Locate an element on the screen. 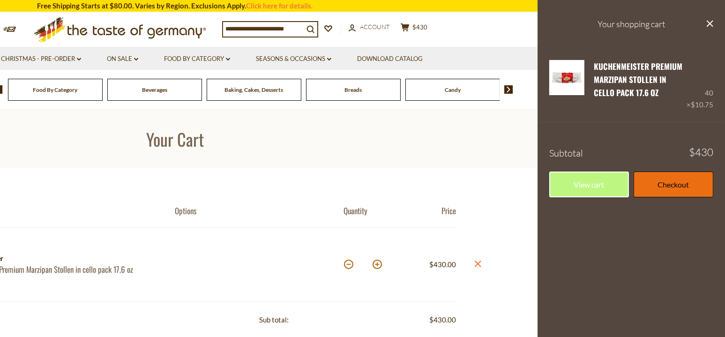  div: 40 × is located at coordinates (700, 85).